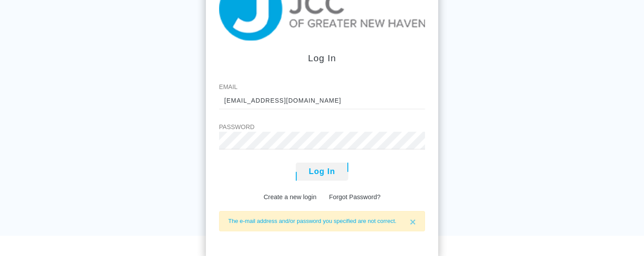 The height and width of the screenshot is (256, 644). Describe the element at coordinates (322, 127) in the screenshot. I see `label: Password` at that location.